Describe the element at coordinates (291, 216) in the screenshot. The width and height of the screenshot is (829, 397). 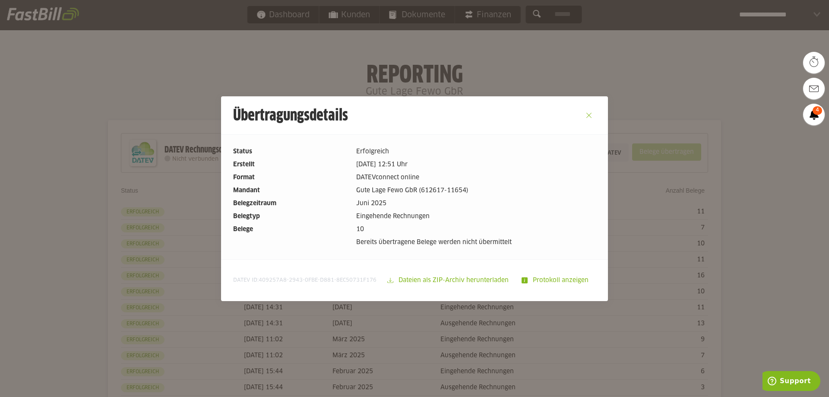
I see `dt: Belegtyp` at that location.